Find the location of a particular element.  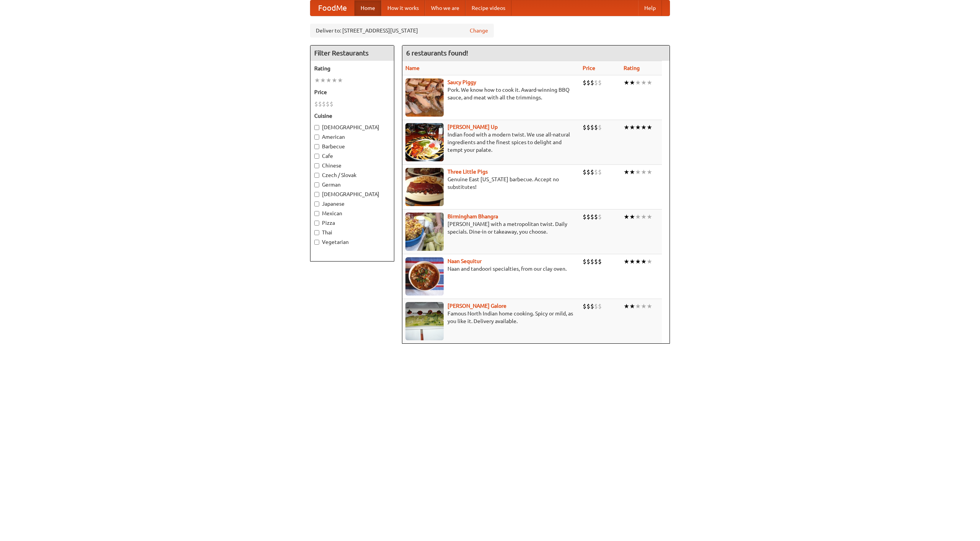

h5: Cuisine is located at coordinates (352, 116).